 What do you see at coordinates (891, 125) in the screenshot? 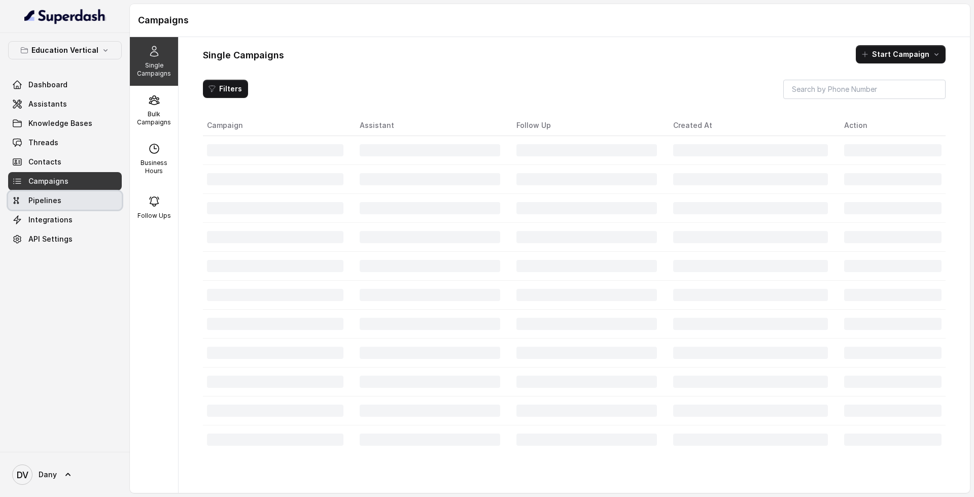
I see `th: Action` at bounding box center [891, 125].